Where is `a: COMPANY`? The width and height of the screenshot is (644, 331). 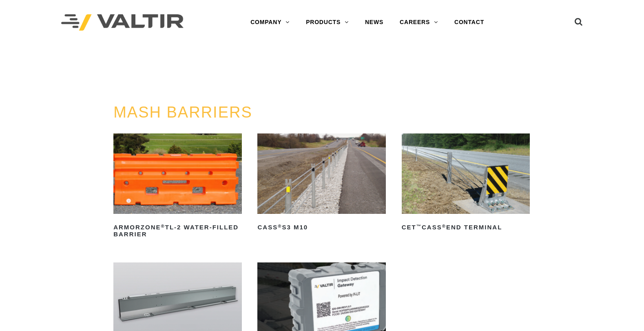
a: COMPANY is located at coordinates (270, 22).